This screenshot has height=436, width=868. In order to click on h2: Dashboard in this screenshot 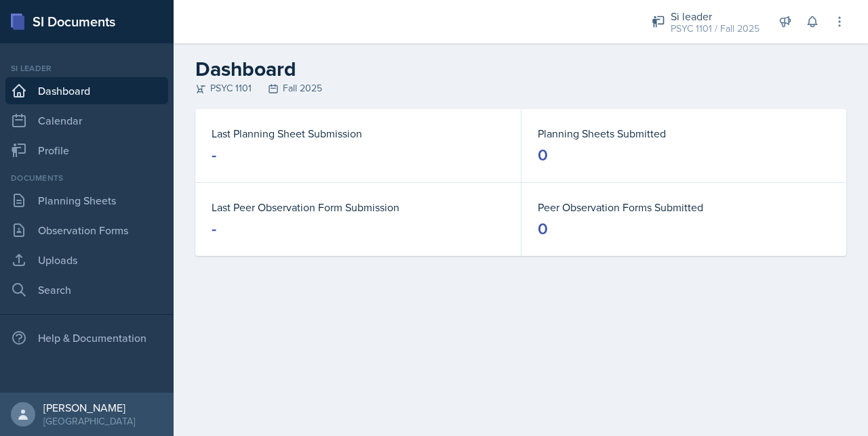, I will do `click(520, 69)`.